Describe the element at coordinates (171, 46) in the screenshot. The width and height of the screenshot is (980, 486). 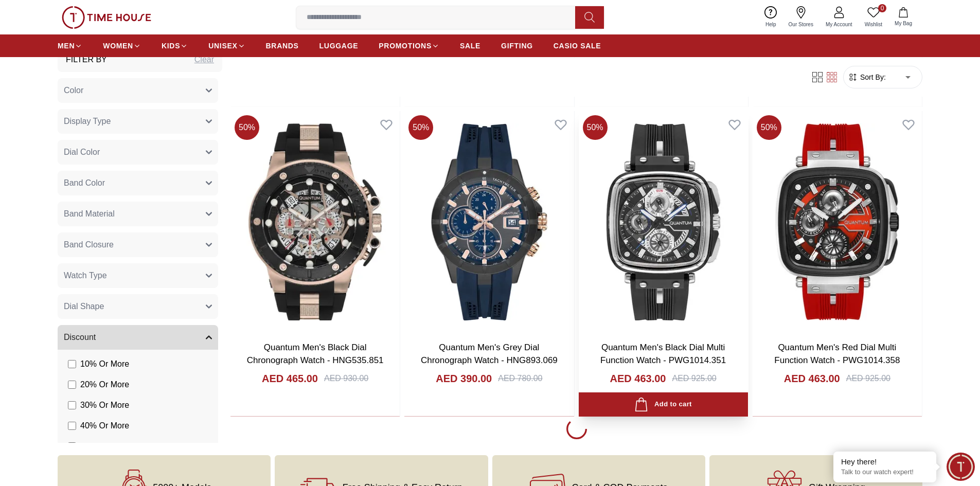
I see `span: KIDS` at that location.